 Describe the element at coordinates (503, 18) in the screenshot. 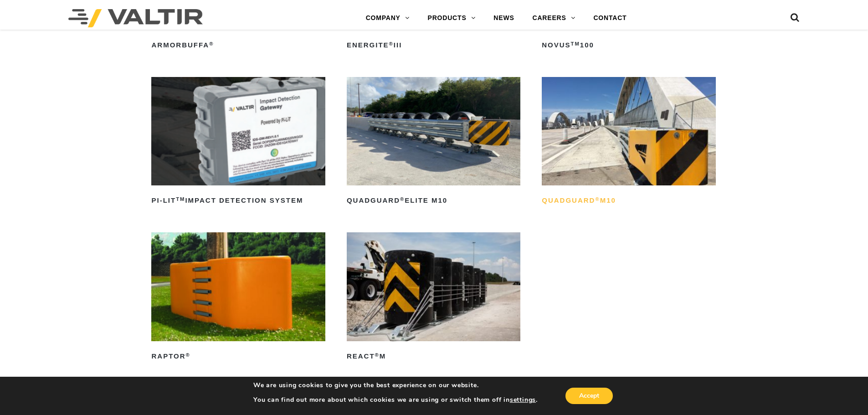

I see `a: NEWS` at that location.